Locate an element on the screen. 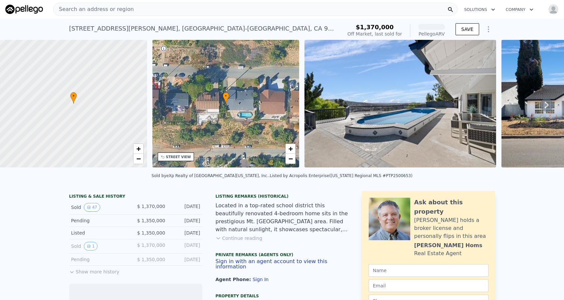 The width and height of the screenshot is (564, 300). div: LISTING & SALE HISTORY is located at coordinates (136, 197).